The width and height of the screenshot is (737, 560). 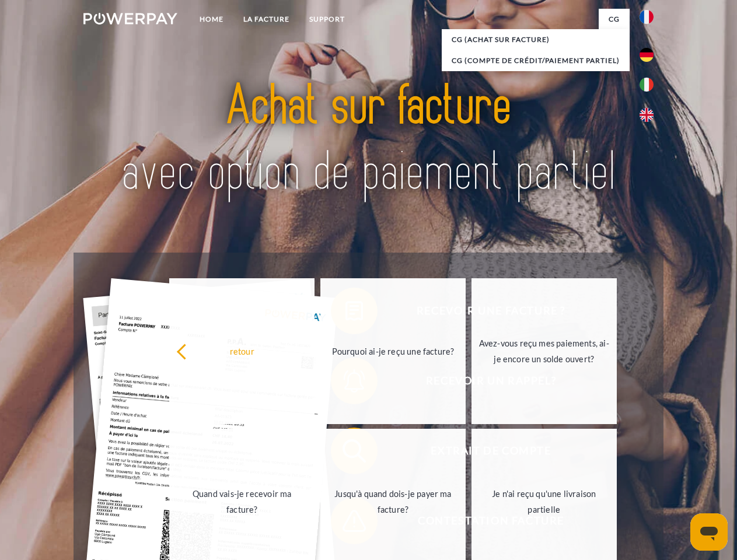 What do you see at coordinates (535, 39) in the screenshot?
I see `a: CG (achat sur facture)` at bounding box center [535, 39].